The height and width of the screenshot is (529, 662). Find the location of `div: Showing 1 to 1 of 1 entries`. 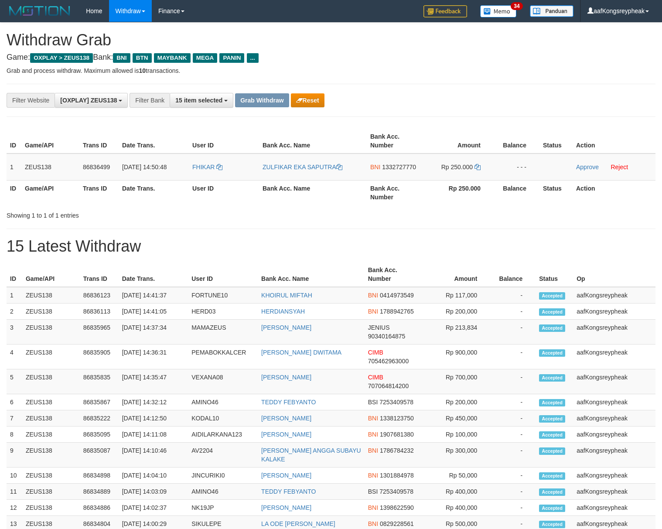

div: Showing 1 to 1 of 1 entries is located at coordinates (138, 214).